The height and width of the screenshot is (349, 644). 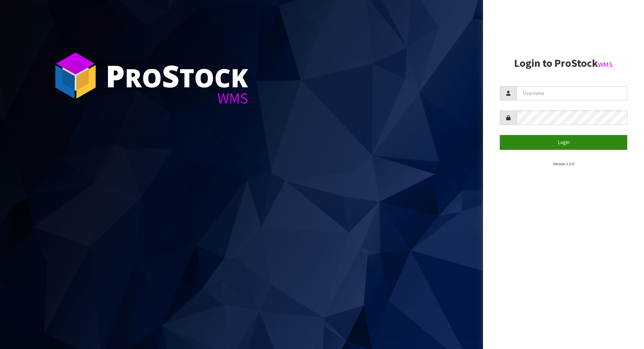 What do you see at coordinates (564, 163) in the screenshot?
I see `small: Version 1.0.0` at bounding box center [564, 163].